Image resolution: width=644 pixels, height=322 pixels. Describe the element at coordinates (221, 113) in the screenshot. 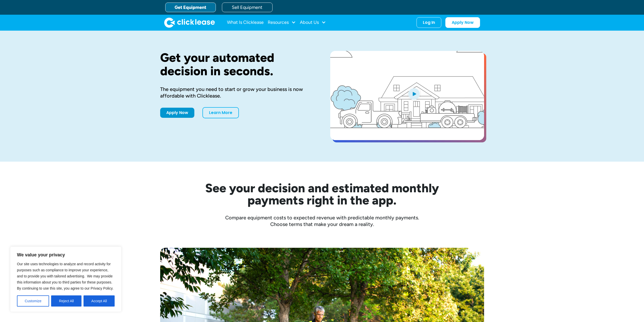

I see `a: Learn More` at that location.